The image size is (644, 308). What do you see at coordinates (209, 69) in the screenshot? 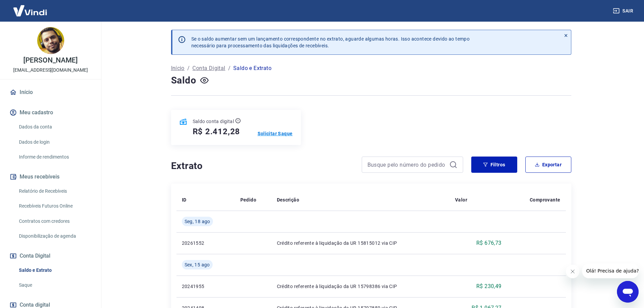
I see `p: Conta Digital` at bounding box center [209, 69].